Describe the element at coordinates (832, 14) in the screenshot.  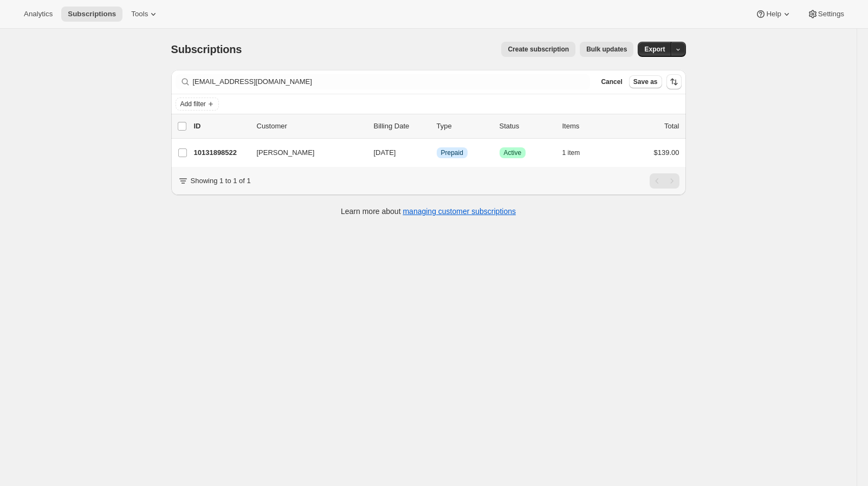
I see `span: Settings` at that location.